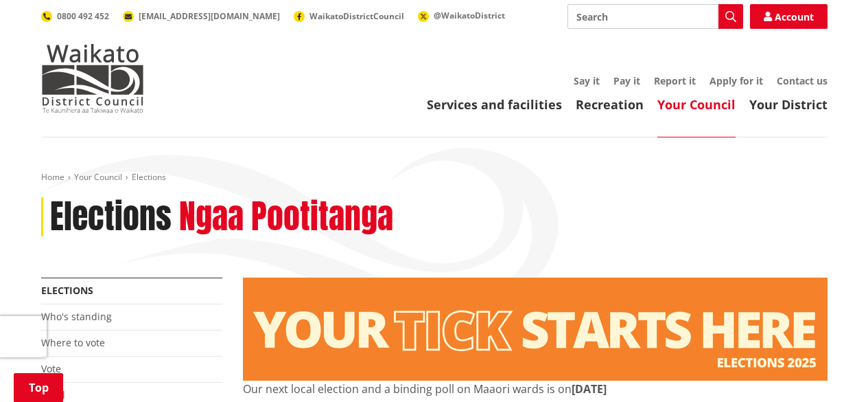 This screenshot has width=868, height=402. I want to click on a: Elections, so click(67, 290).